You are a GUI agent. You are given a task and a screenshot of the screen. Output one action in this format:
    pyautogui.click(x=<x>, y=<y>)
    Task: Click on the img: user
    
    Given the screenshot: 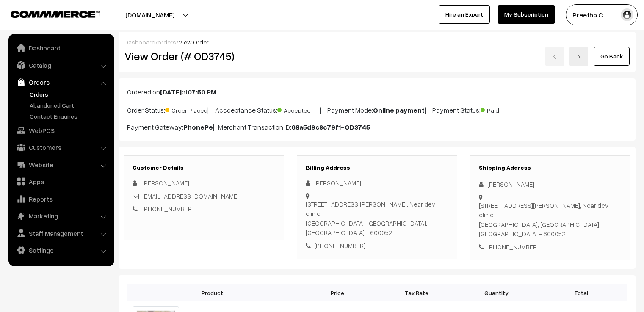 What is the action you would take?
    pyautogui.click(x=628, y=15)
    